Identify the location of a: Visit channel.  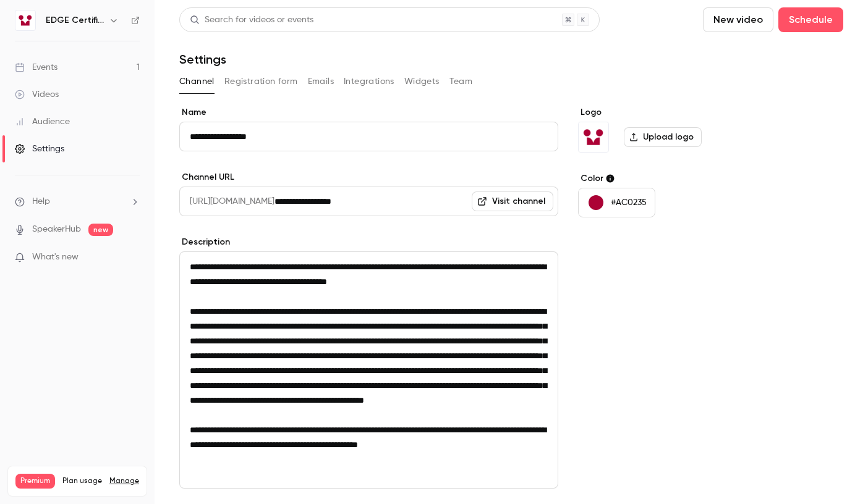
(512, 201).